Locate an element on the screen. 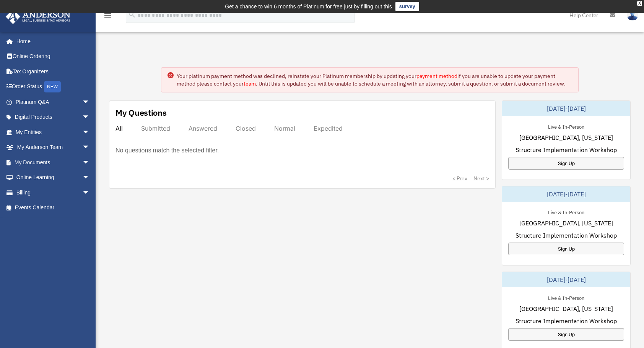 This screenshot has width=644, height=348. div: Submitted is located at coordinates (156, 128).